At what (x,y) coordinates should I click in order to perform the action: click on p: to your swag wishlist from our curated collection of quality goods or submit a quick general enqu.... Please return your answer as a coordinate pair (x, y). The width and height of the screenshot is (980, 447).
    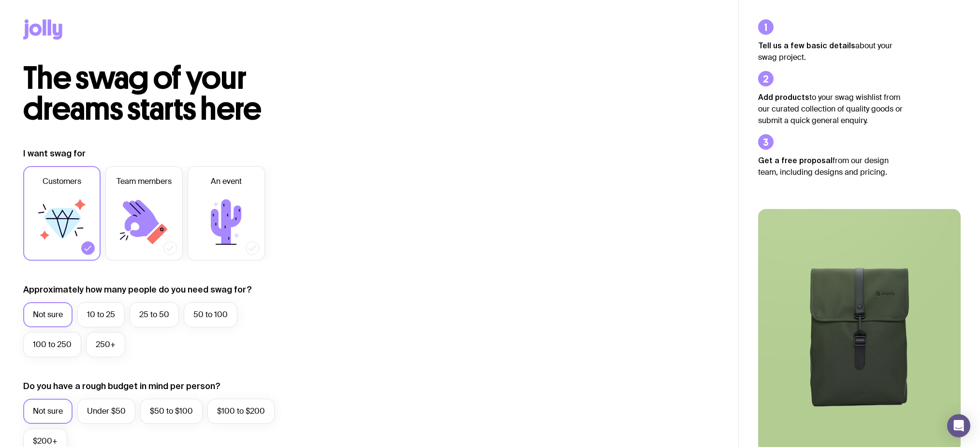
    Looking at the image, I should click on (831, 109).